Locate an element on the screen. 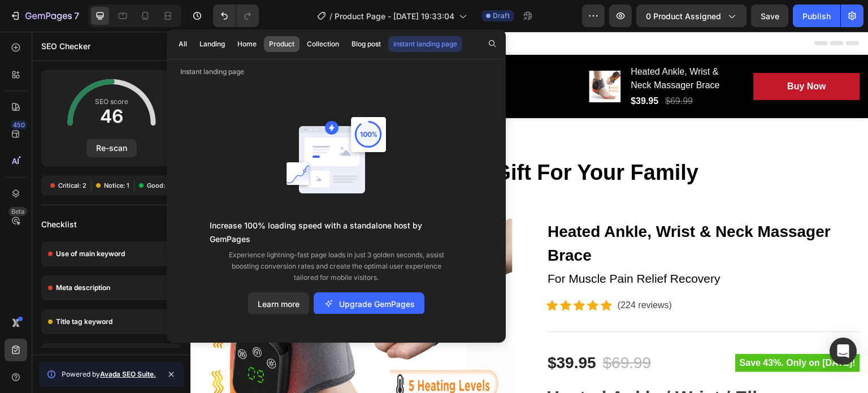  button: Buy Now is located at coordinates (616, 55).